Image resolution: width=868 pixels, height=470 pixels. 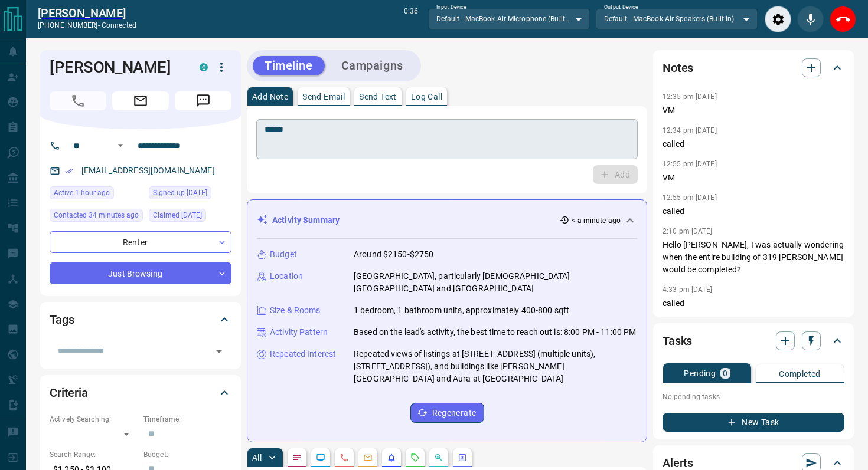 I want to click on p: 0, so click(x=726, y=374).